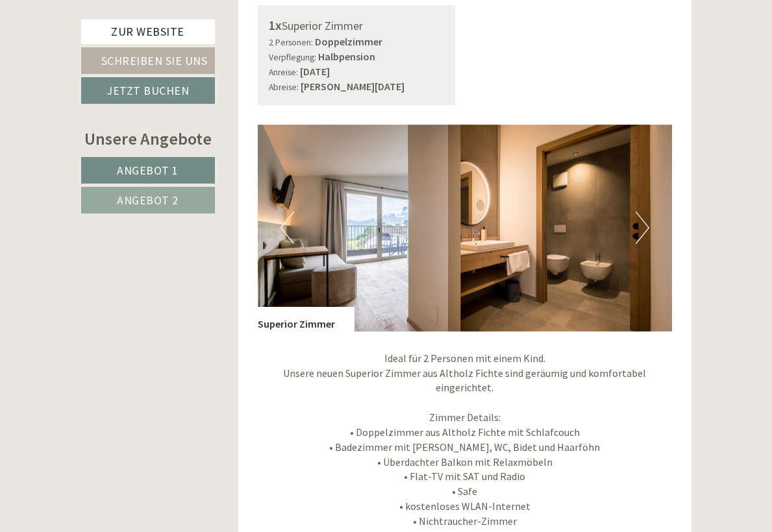 This screenshot has width=772, height=532. I want to click on span: Angebot 2, so click(147, 200).